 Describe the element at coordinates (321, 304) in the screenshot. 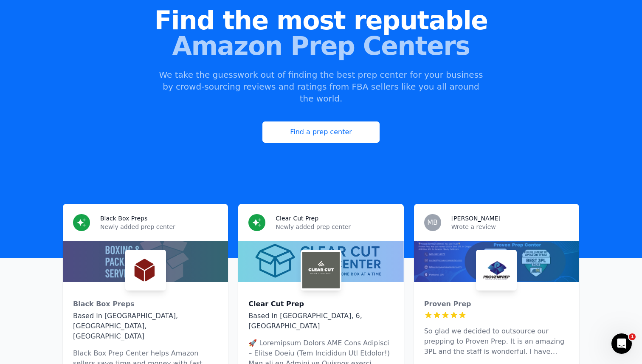

I see `div: Clear Cut Prep` at that location.